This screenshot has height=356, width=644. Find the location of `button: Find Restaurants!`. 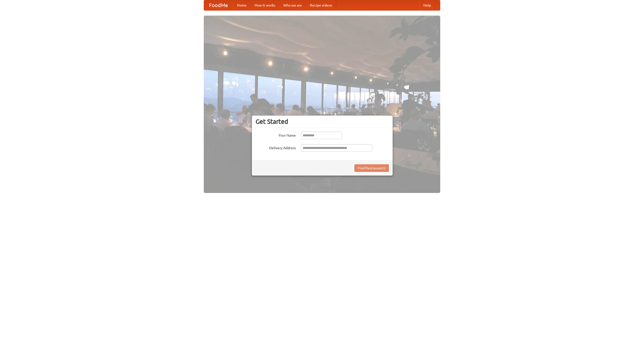

button: Find Restaurants! is located at coordinates (372, 168).